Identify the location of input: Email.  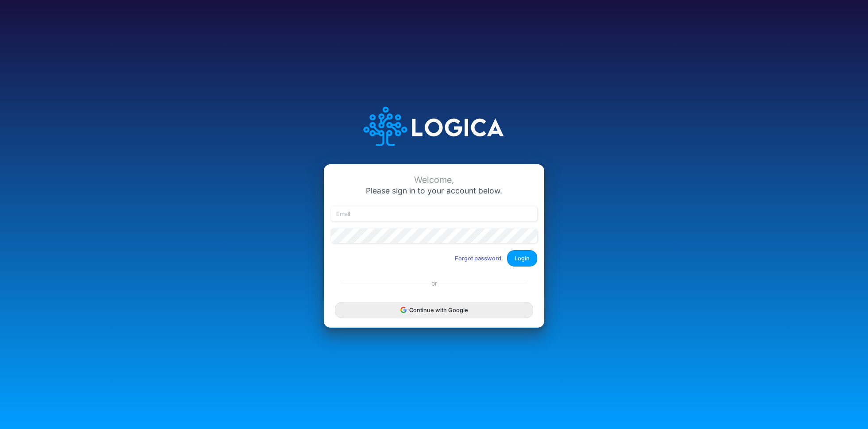
(434, 214).